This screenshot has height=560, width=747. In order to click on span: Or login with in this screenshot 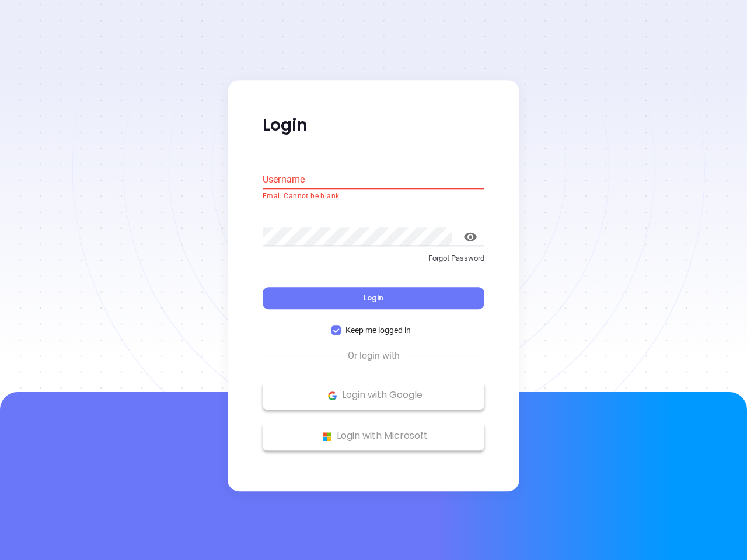, I will do `click(374, 356)`.